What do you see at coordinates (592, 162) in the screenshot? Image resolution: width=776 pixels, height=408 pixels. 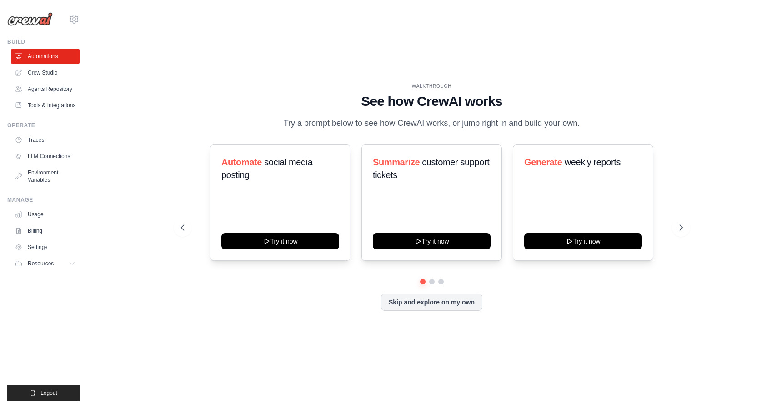 I see `span: weekly reports` at bounding box center [592, 162].